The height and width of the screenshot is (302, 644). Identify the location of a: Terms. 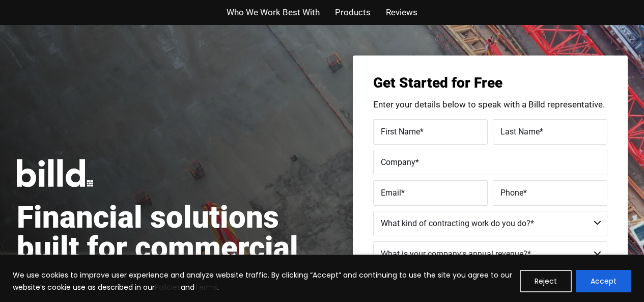
(206, 287).